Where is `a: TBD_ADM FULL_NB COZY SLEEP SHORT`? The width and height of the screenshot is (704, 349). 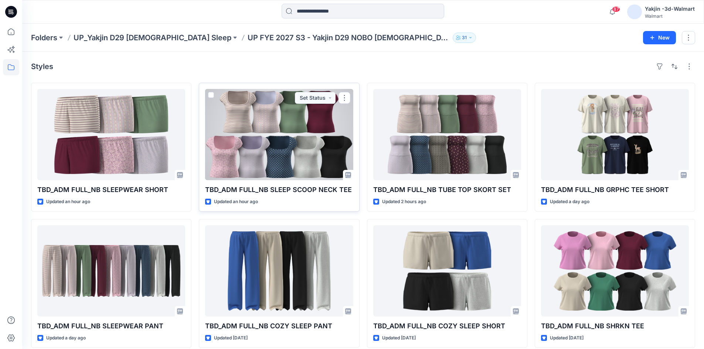
a: TBD_ADM FULL_NB COZY SLEEP SHORT is located at coordinates (447, 271).